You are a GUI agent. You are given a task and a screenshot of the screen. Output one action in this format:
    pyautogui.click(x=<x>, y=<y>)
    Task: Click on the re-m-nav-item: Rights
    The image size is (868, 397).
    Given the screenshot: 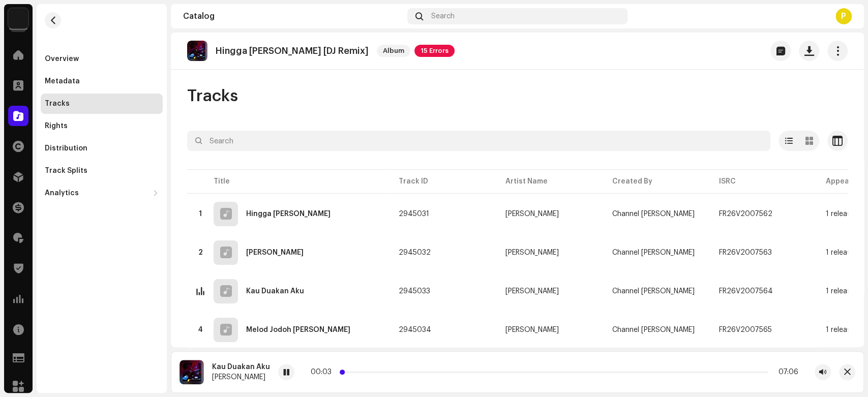 What is the action you would take?
    pyautogui.click(x=102, y=126)
    